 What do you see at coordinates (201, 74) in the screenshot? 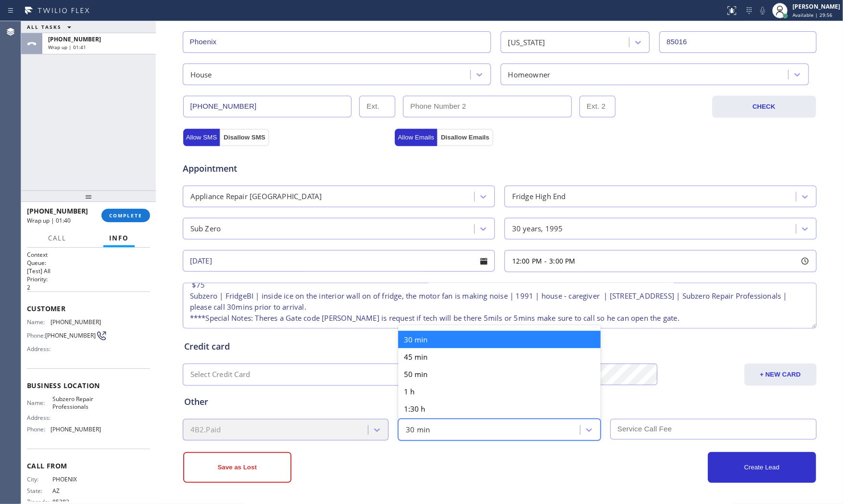
I see `div: House` at bounding box center [201, 74].